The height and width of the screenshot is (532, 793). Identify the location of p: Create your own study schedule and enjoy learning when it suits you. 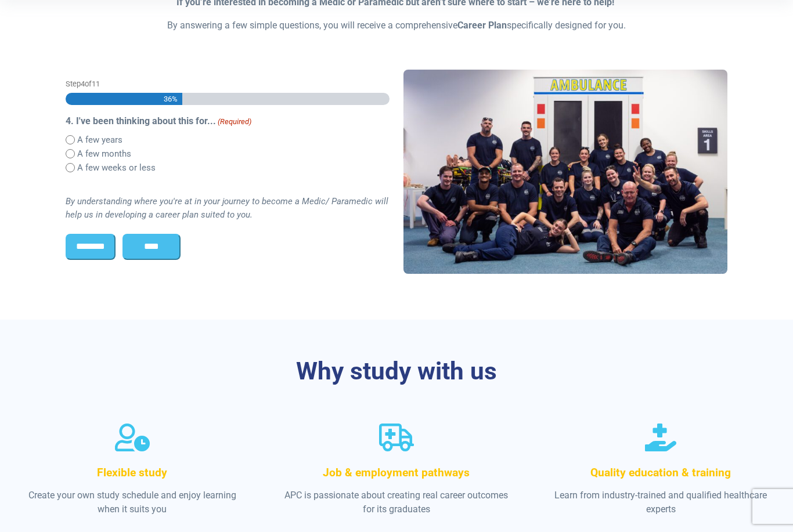
(131, 502).